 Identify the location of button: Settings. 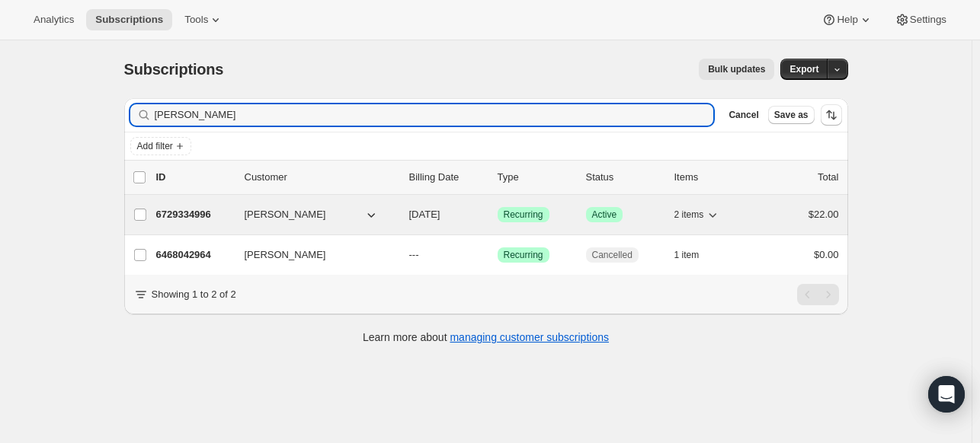
(921, 20).